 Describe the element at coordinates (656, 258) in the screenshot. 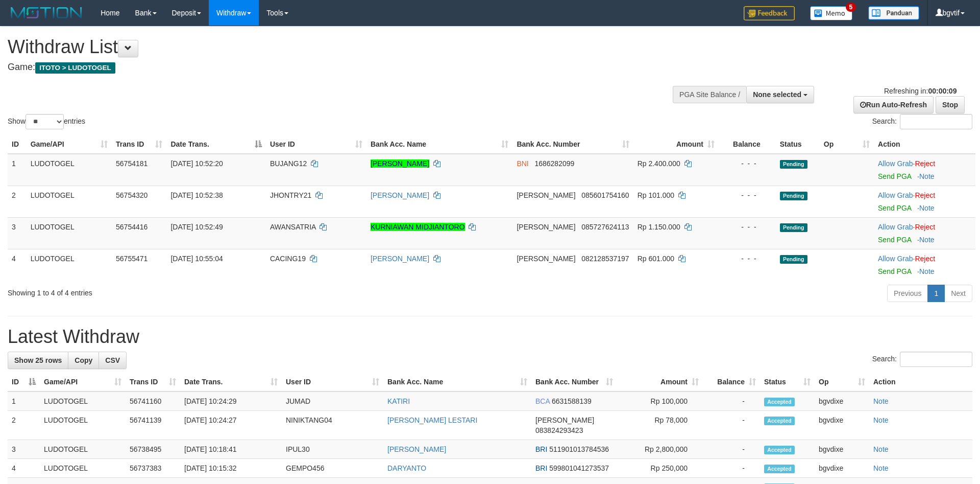

I see `span: Rp 601.000` at that location.